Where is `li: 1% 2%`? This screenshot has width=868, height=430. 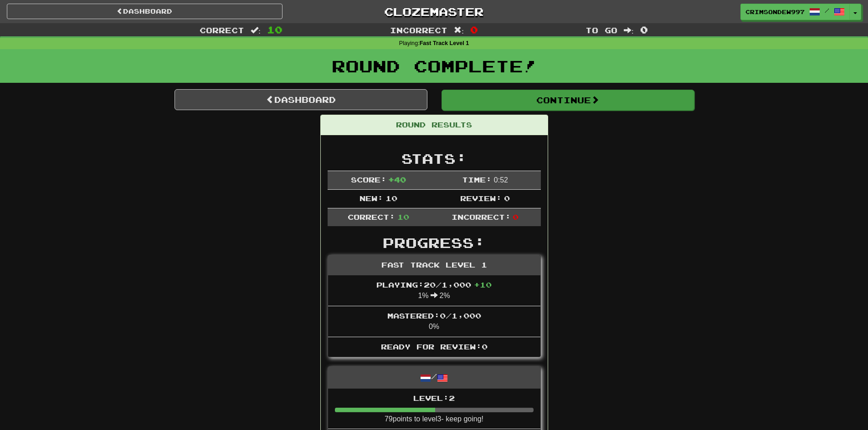
li: 1% 2% is located at coordinates (434, 291).